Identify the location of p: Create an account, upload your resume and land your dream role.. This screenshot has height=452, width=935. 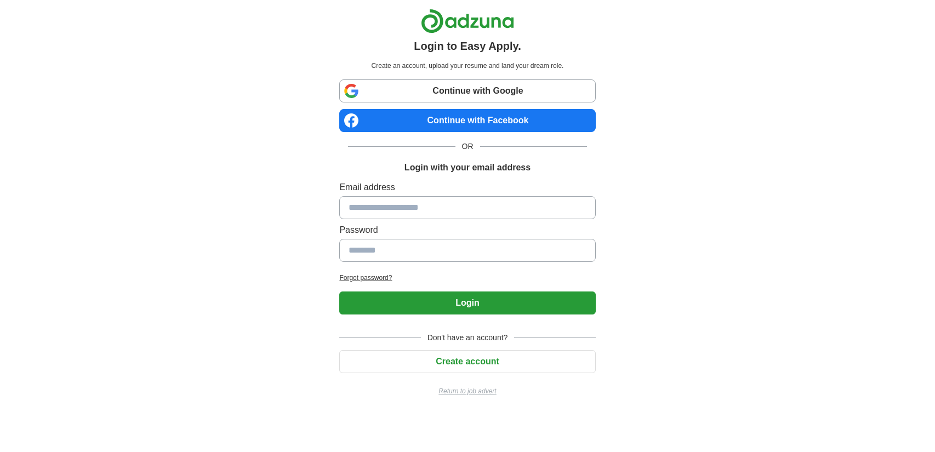
(467, 66).